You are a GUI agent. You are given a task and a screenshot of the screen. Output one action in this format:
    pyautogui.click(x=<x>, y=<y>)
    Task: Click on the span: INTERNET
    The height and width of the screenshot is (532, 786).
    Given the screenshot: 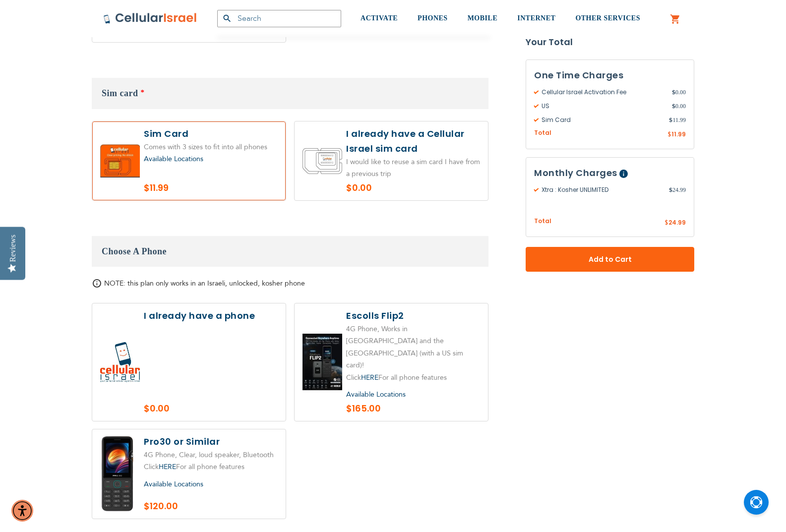 What is the action you would take?
    pyautogui.click(x=536, y=18)
    